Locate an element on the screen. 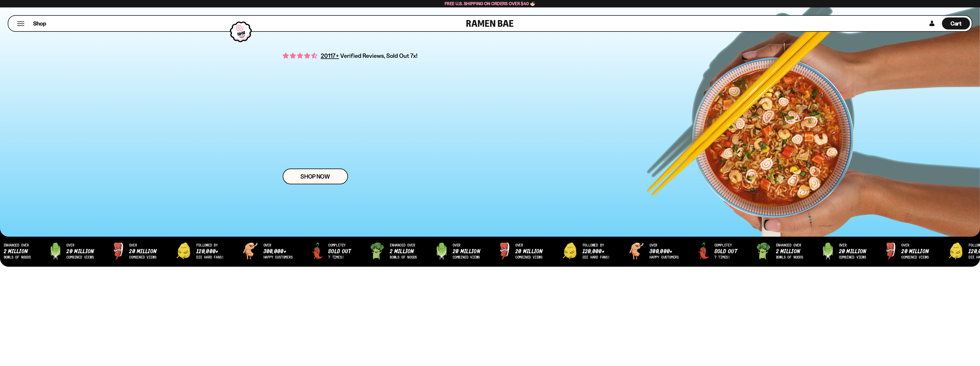  div: Cart is located at coordinates (956, 24).